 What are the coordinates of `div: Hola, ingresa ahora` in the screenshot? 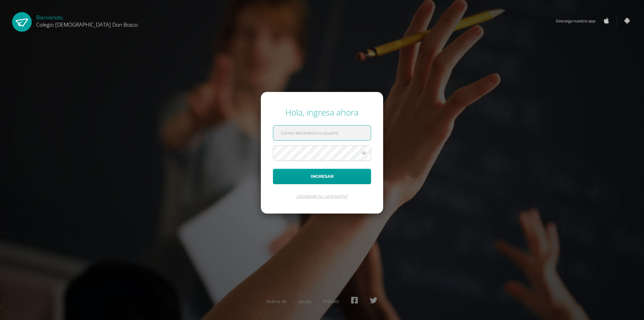 It's located at (322, 112).